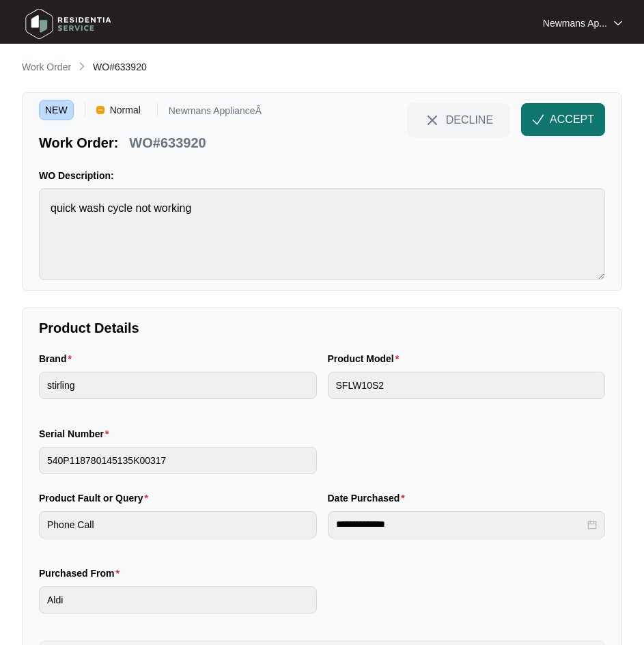 Image resolution: width=644 pixels, height=645 pixels. What do you see at coordinates (177, 385) in the screenshot?
I see `input: Brand` at bounding box center [177, 385].